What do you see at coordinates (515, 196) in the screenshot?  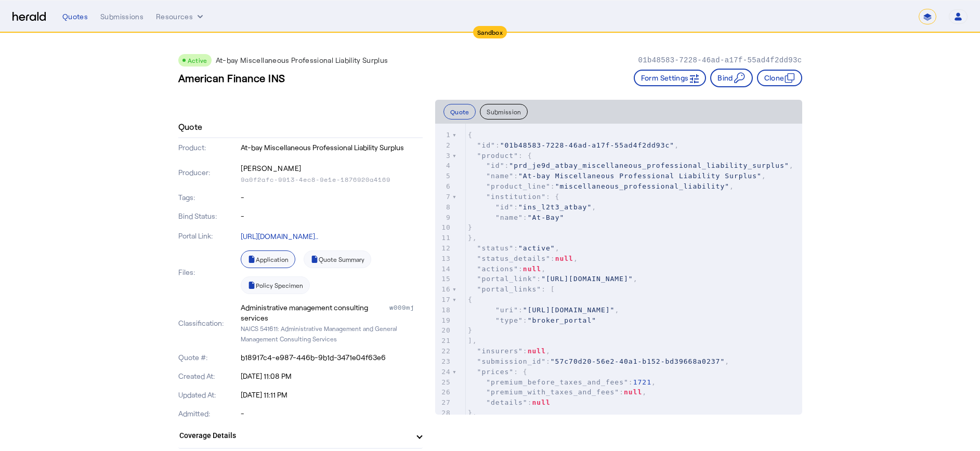 I see `span: "institution"` at bounding box center [515, 196].